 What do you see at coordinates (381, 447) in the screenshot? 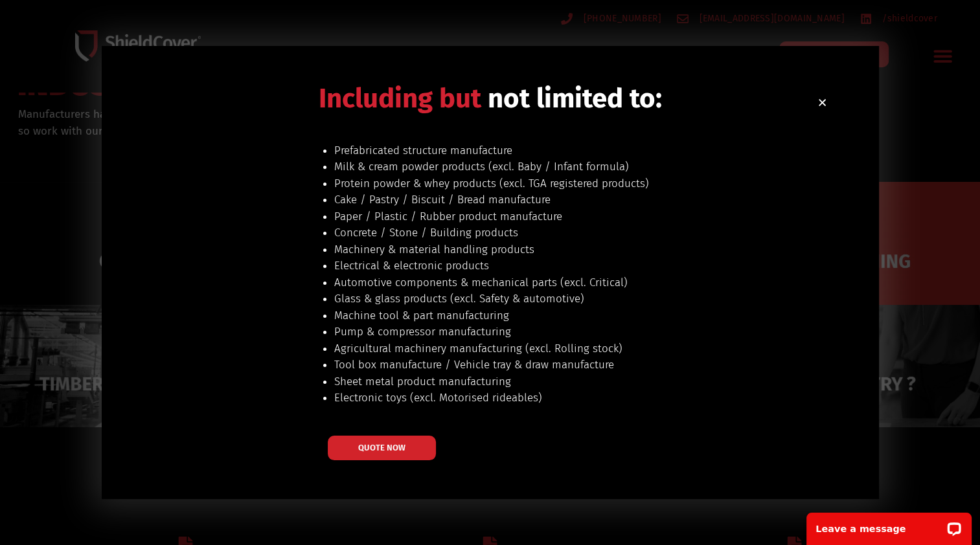
I see `span: QUOTE NOW` at bounding box center [381, 447].